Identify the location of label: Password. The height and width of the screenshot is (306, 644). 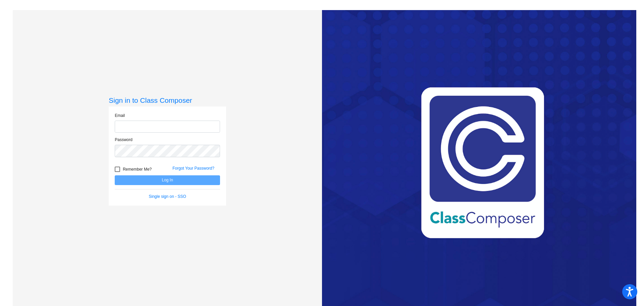
(123, 140).